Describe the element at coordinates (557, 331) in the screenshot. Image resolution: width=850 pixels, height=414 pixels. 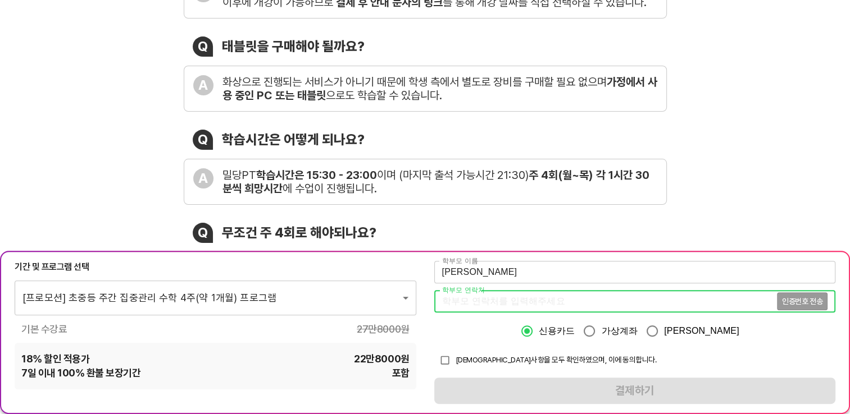
I see `span: 신용카드` at that location.